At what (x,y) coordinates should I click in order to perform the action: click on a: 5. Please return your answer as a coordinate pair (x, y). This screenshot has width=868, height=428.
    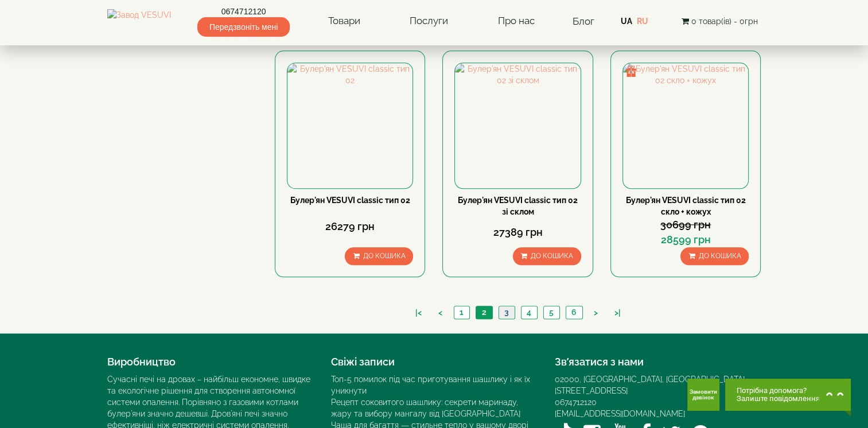
    Looking at the image, I should click on (552, 312).